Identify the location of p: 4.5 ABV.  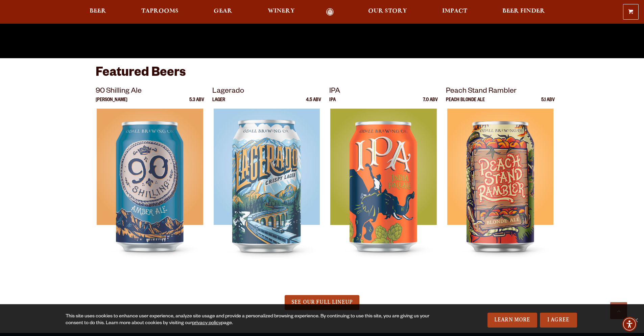
(313, 103).